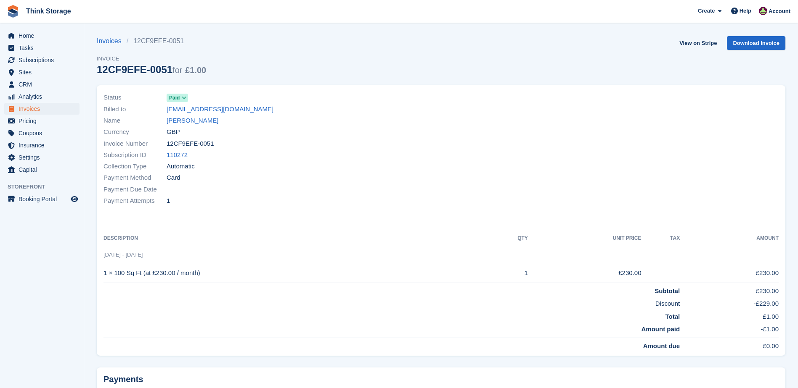 This screenshot has height=388, width=798. What do you see at coordinates (507, 273) in the screenshot?
I see `td: 1` at bounding box center [507, 273].